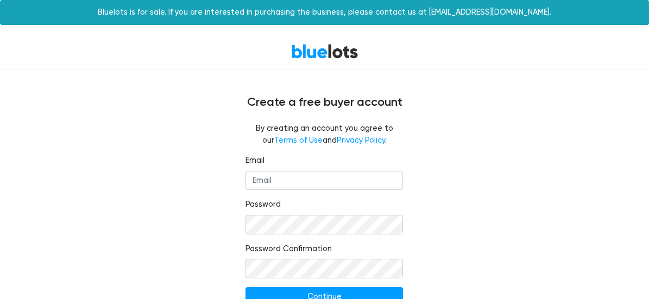 Image resolution: width=649 pixels, height=299 pixels. I want to click on label: Password, so click(263, 205).